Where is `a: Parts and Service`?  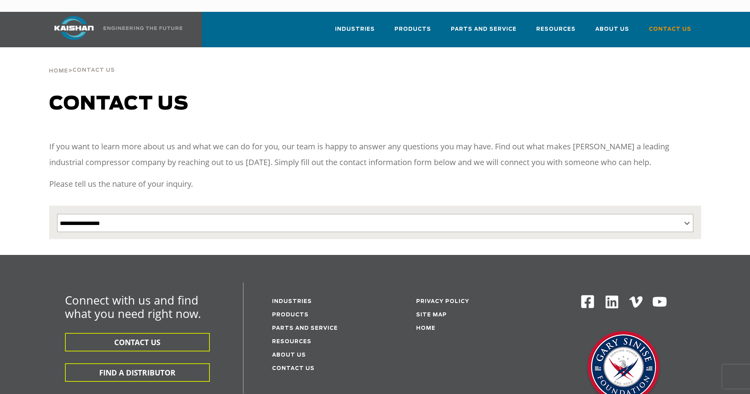 a: Parts and Service is located at coordinates (483, 32).